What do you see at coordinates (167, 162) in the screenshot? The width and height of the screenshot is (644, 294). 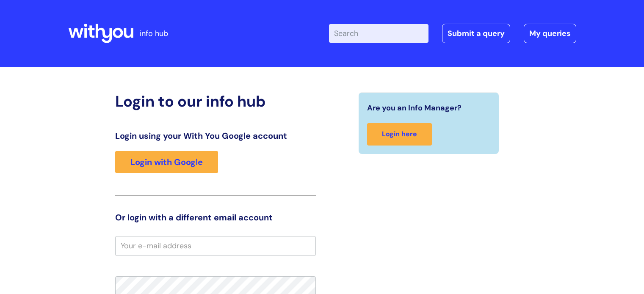 I see `a: Login with Google` at bounding box center [167, 162].